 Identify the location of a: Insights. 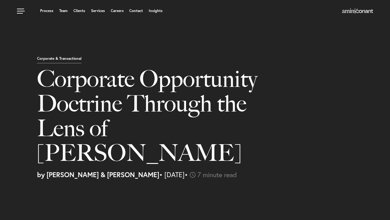
(156, 11).